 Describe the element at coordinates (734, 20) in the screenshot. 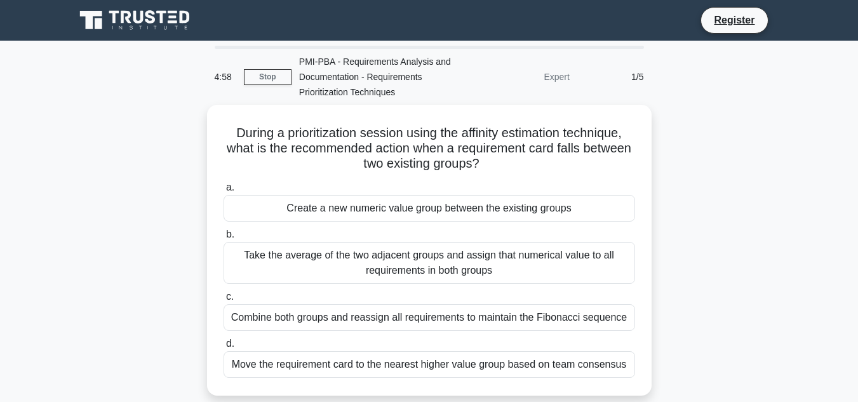

I see `a: Register` at that location.